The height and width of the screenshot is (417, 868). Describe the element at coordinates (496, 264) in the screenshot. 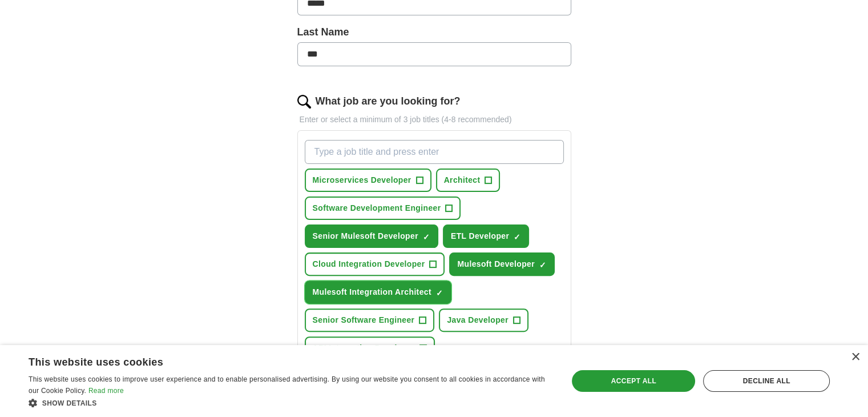

I see `span: Mulesoft Developer` at that location.